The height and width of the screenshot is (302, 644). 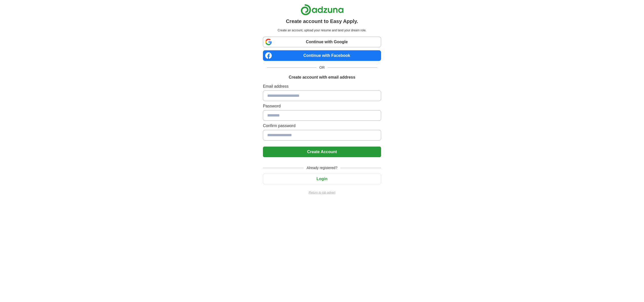 I want to click on button: Login, so click(x=322, y=179).